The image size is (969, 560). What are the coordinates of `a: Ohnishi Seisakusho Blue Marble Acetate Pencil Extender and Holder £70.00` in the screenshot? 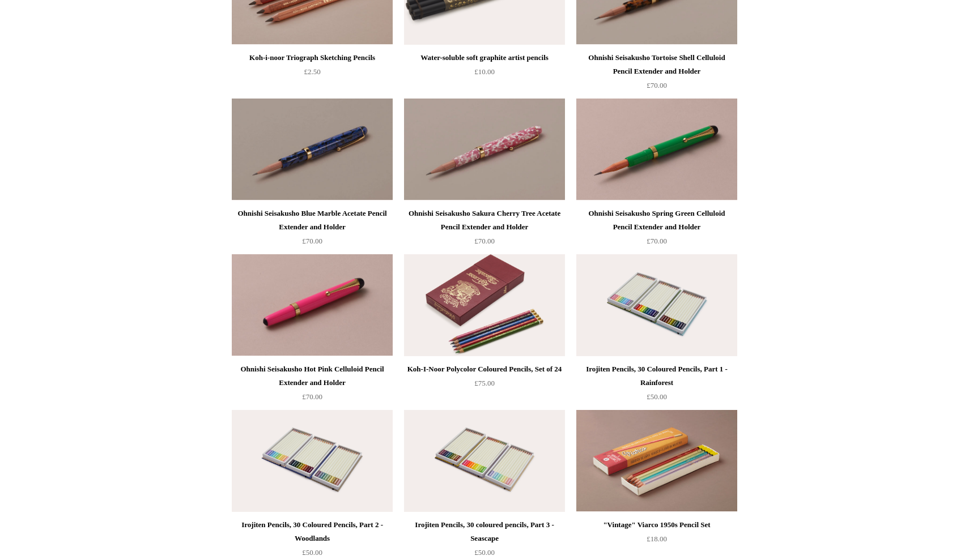 It's located at (312, 230).